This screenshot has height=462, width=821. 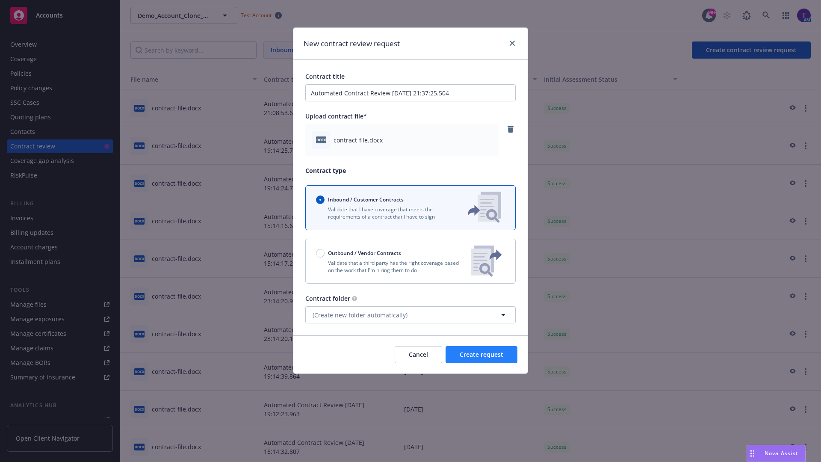 I want to click on button: Cancel, so click(x=418, y=354).